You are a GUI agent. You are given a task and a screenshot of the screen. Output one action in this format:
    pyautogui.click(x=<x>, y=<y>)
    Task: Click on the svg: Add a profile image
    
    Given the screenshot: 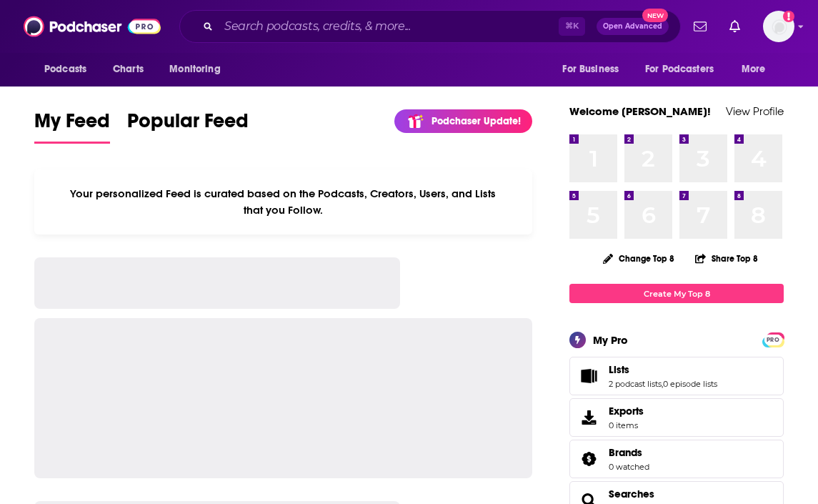 What is the action you would take?
    pyautogui.click(x=789, y=16)
    